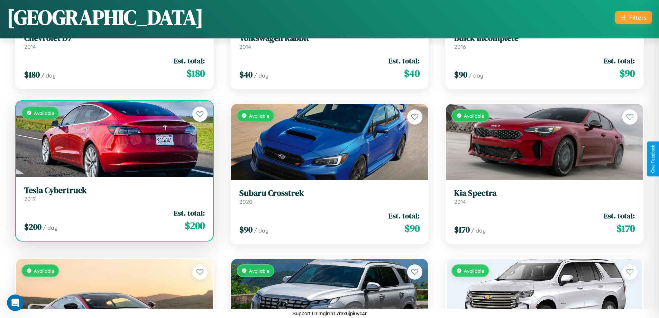 The width and height of the screenshot is (659, 318). I want to click on h3: Subaru Crosstrek, so click(330, 193).